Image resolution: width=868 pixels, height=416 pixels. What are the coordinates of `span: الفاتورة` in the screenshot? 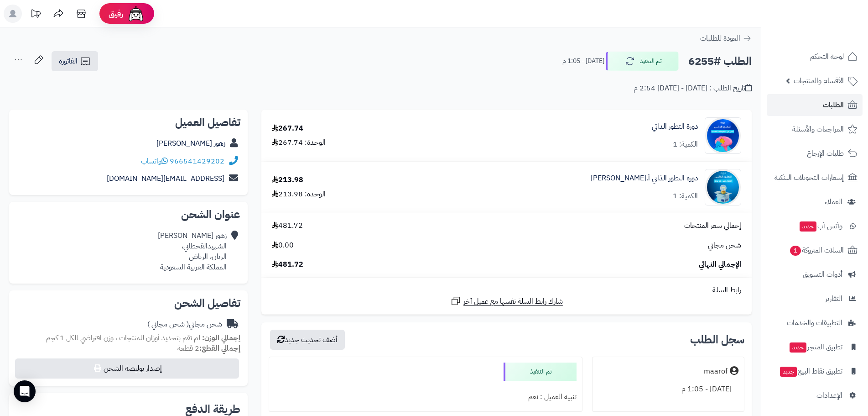 It's located at (68, 61).